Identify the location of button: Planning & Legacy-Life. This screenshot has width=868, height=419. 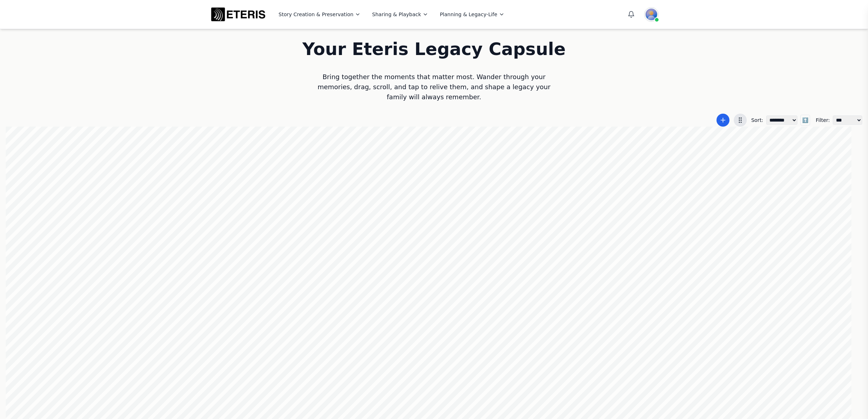
(472, 15).